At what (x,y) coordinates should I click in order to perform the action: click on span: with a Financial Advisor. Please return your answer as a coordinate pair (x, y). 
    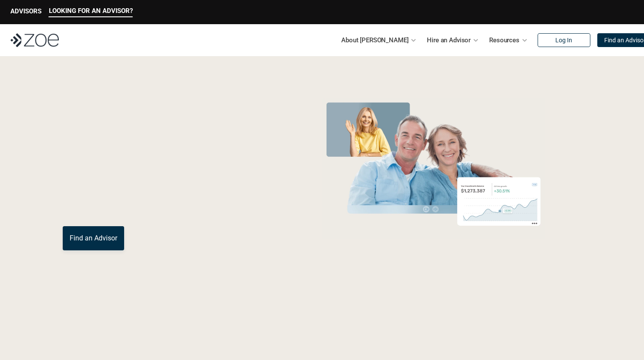
    Looking at the image, I should click on (150, 155).